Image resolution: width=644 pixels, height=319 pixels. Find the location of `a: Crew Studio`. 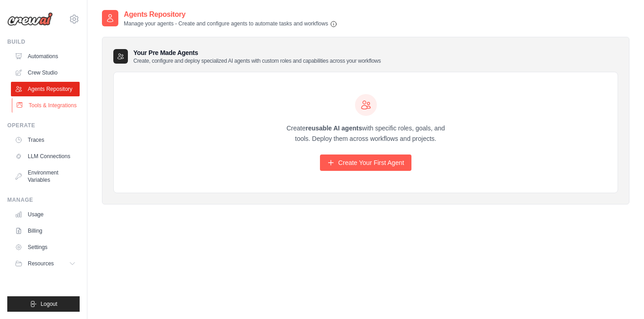

a: Crew Studio is located at coordinates (45, 73).